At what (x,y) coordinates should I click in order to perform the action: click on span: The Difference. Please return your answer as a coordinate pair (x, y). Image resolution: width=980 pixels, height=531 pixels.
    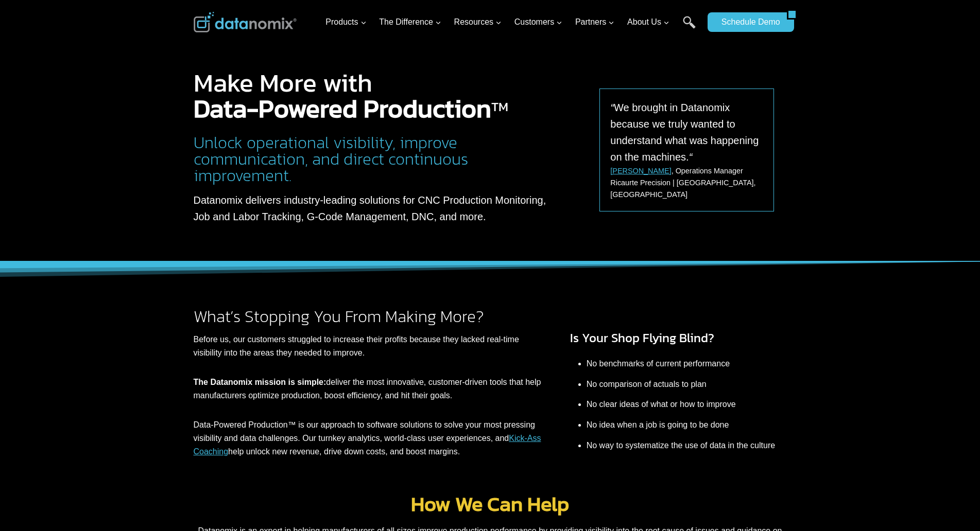
    Looking at the image, I should click on (410, 22).